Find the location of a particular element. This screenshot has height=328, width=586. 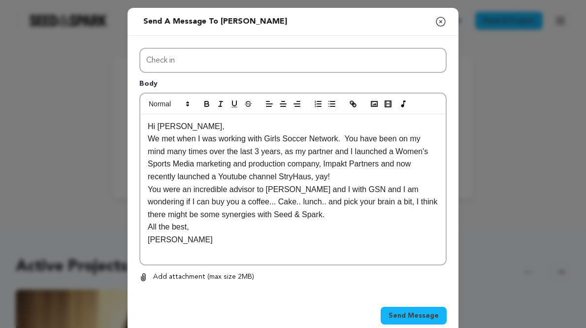

input: Enter subject is located at coordinates (293, 60).